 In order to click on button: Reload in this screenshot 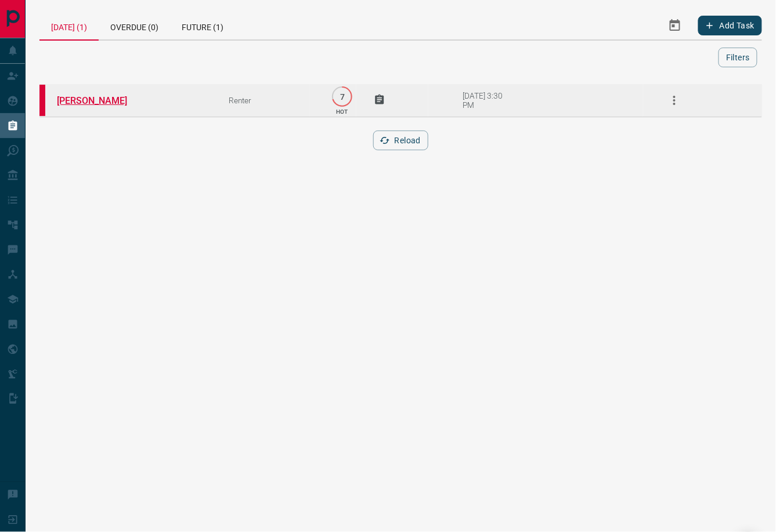, I will do `click(400, 141)`.